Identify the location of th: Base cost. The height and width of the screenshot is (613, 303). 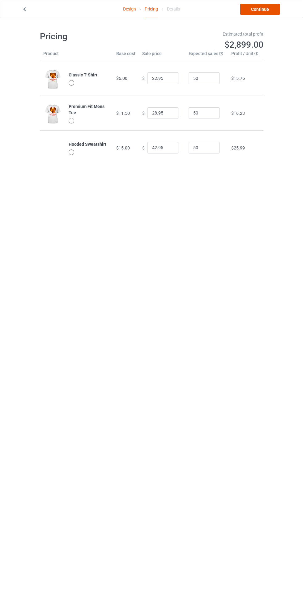
(126, 56).